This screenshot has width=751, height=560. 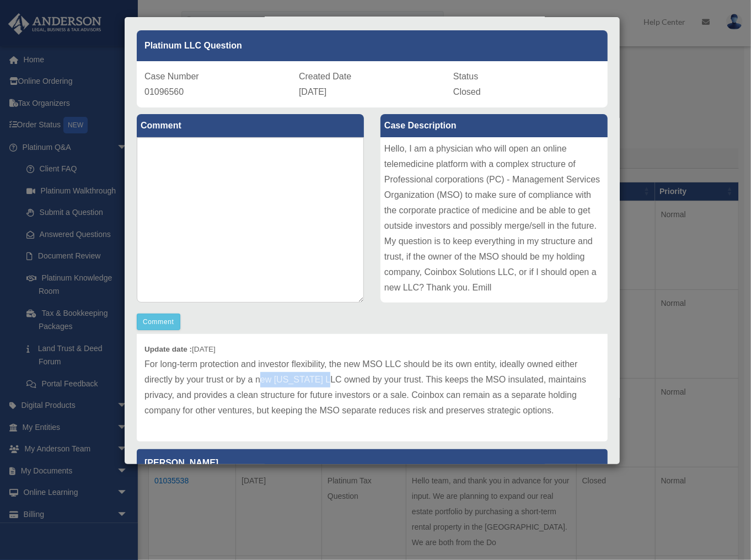 What do you see at coordinates (494, 126) in the screenshot?
I see `label: Case Description` at bounding box center [494, 126].